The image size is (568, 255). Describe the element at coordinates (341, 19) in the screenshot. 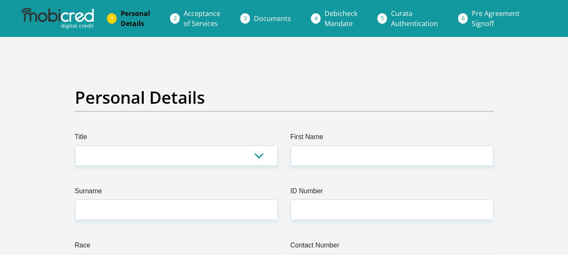

I see `a: DebicheckMandate` at that location.